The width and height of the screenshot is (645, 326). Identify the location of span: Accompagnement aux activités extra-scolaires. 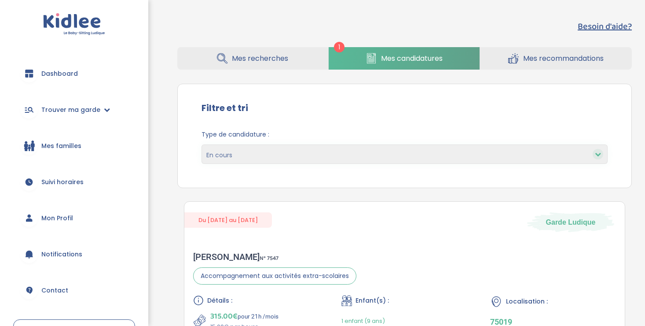
(275, 276).